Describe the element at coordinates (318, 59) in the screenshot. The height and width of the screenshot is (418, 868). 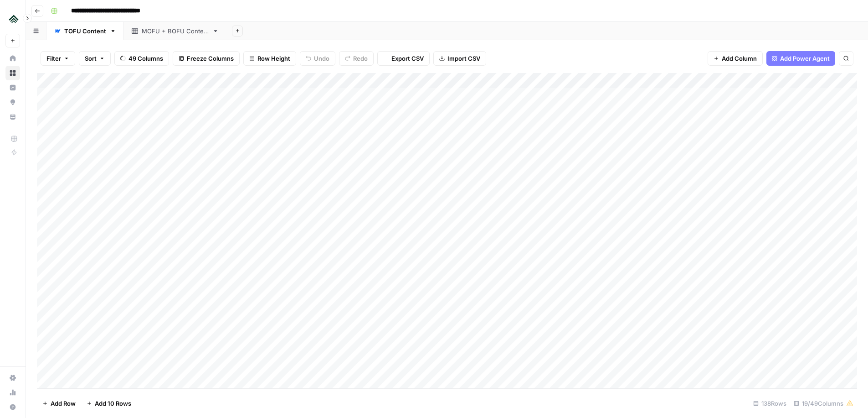
I see `button: Undo` at that location.